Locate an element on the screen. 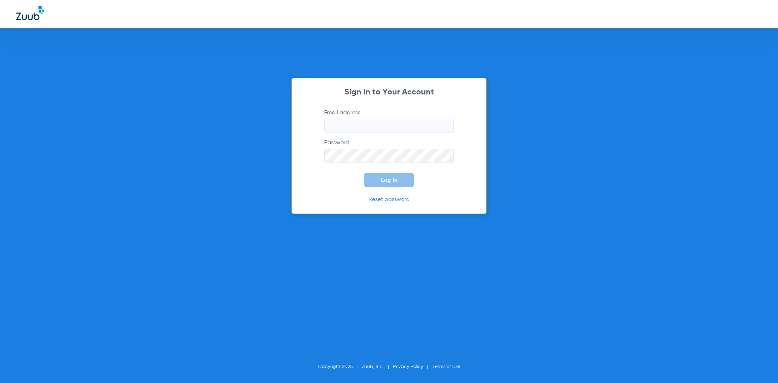 Image resolution: width=778 pixels, height=383 pixels. a: Terms of Use is located at coordinates (446, 367).